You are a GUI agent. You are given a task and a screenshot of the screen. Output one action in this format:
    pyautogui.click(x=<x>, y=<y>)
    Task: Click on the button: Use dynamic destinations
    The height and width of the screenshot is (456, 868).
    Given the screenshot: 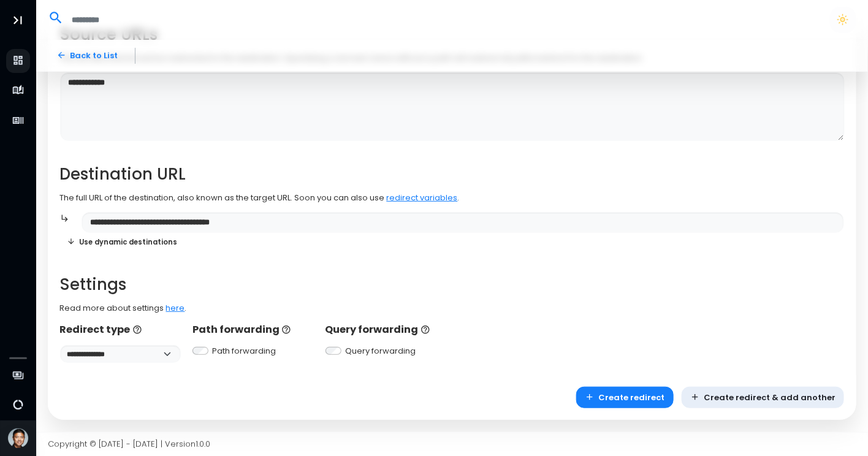 What is the action you would take?
    pyautogui.click(x=122, y=241)
    